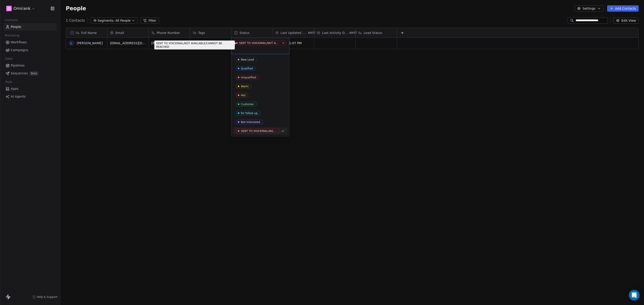  Describe the element at coordinates (247, 105) in the screenshot. I see `div: Customer` at that location.